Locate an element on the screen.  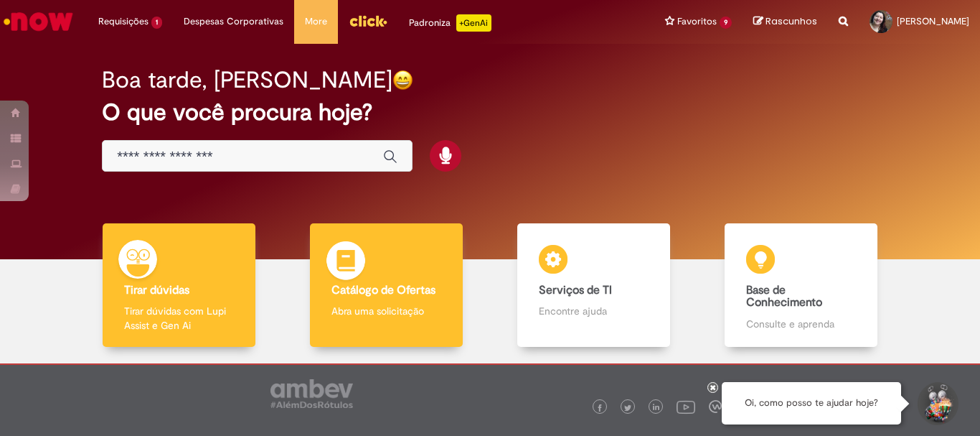
h2: O que você procura hoje? is located at coordinates (490, 112).